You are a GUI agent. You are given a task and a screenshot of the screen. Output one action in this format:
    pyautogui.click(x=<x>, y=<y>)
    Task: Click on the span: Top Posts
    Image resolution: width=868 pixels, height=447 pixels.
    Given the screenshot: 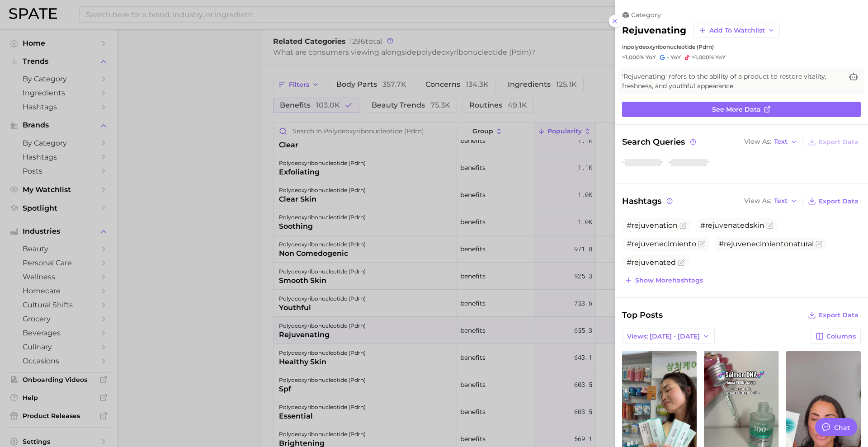 What is the action you would take?
    pyautogui.click(x=642, y=315)
    